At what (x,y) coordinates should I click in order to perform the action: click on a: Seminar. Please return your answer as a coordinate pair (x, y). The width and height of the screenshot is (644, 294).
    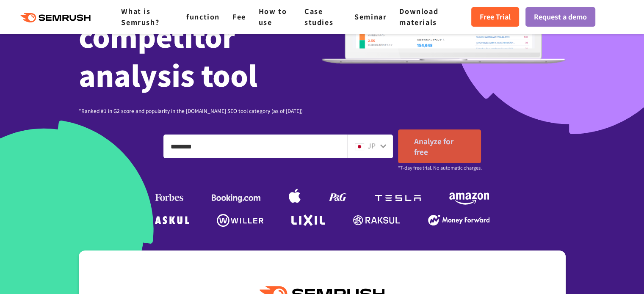
    Looking at the image, I should click on (371, 17).